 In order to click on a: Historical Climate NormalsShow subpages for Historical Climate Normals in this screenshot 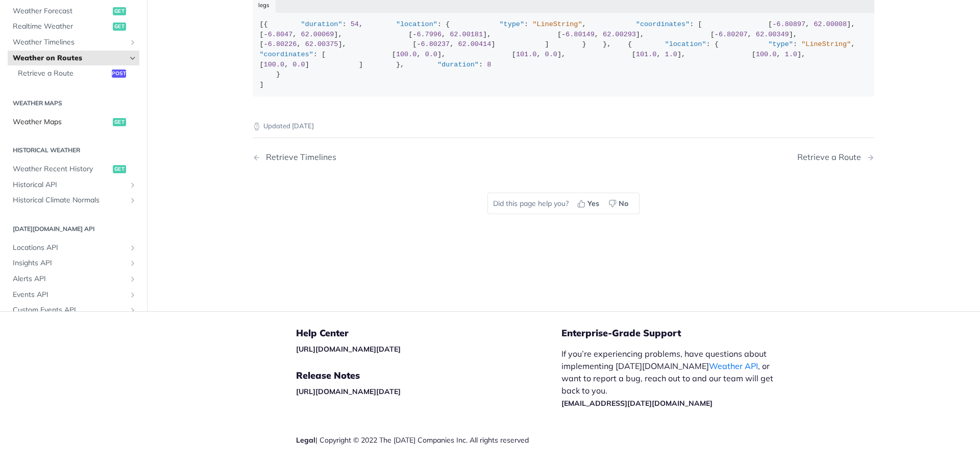, I will do `click(73, 201)`.